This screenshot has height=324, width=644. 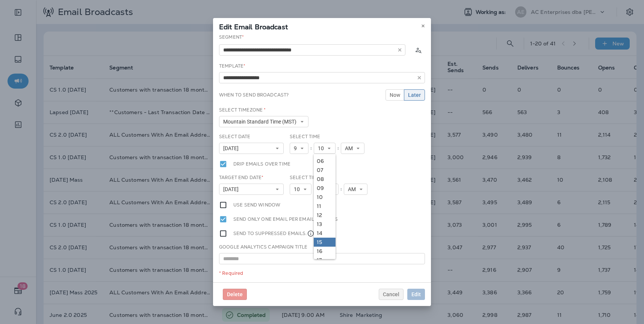 What do you see at coordinates (235, 137) in the screenshot?
I see `label: Select Date` at bounding box center [235, 137].